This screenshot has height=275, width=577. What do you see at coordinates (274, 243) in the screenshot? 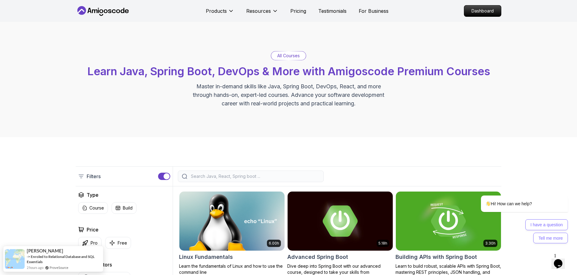
I see `p: 6.00h` at bounding box center [274, 243].